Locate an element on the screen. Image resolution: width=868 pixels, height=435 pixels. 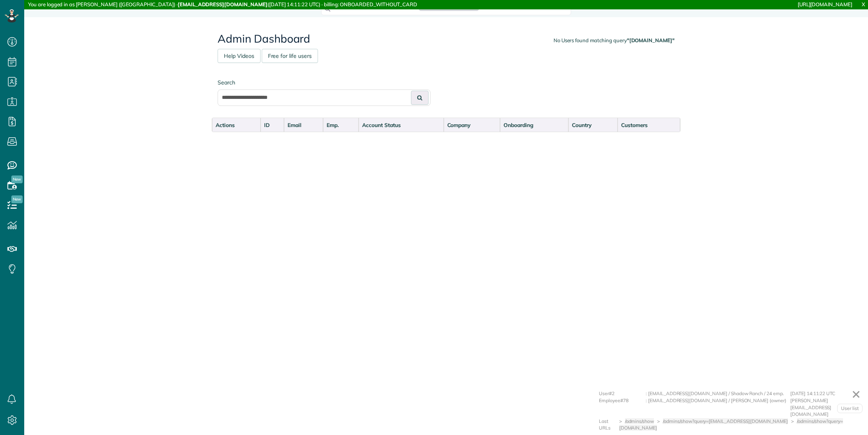
label: Search is located at coordinates (324, 82).